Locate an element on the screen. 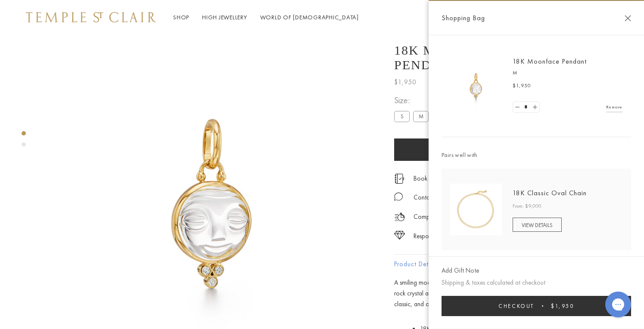 Image resolution: width=644 pixels, height=329 pixels. img: icon_delivery.svg is located at coordinates (399, 217).